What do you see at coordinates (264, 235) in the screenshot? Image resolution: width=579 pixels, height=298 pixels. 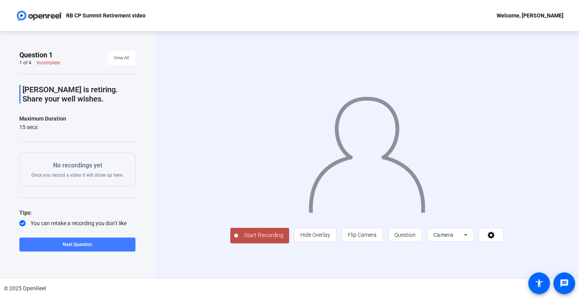 I see `span: Start Recording` at bounding box center [264, 235].